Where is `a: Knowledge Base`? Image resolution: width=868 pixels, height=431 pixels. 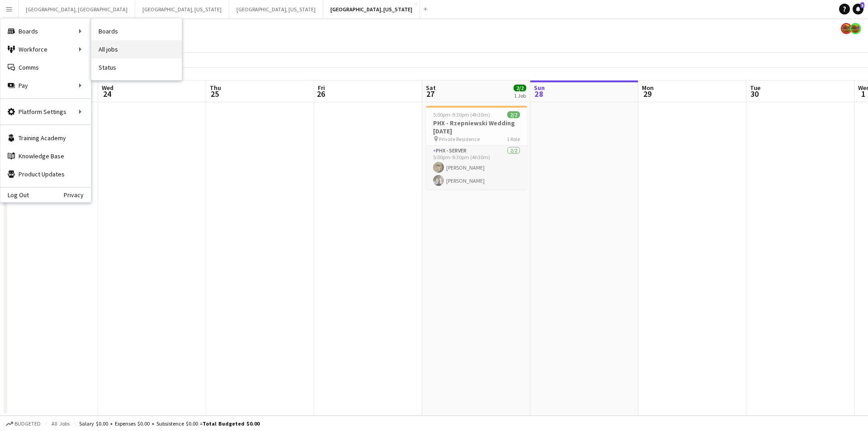 a: Knowledge Base is located at coordinates (46, 156).